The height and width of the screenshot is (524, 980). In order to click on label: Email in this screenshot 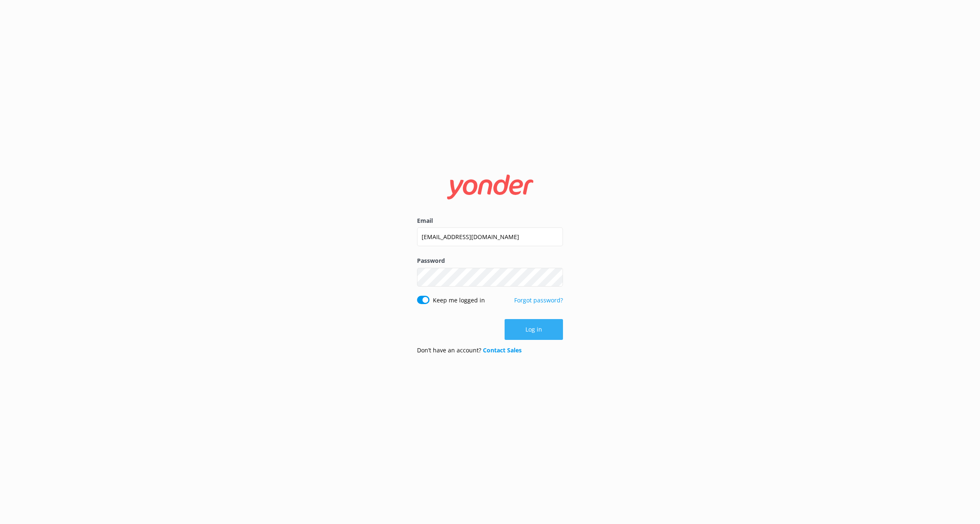, I will do `click(490, 221)`.